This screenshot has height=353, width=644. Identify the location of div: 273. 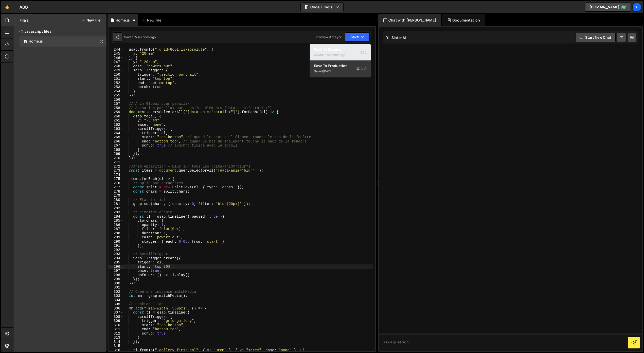
(116, 171).